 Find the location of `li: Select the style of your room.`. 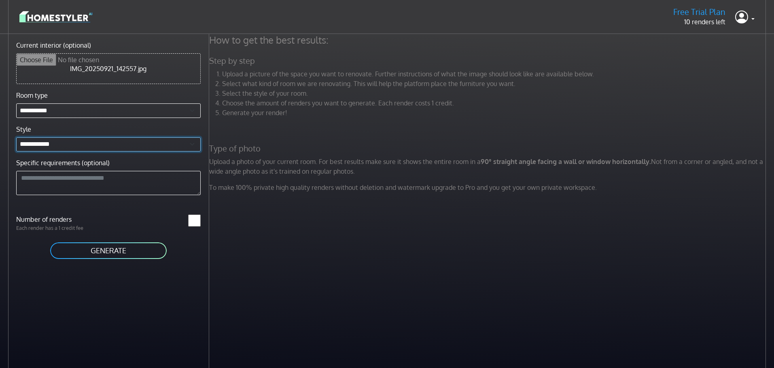

li: Select the style of your room. is located at coordinates (495, 93).